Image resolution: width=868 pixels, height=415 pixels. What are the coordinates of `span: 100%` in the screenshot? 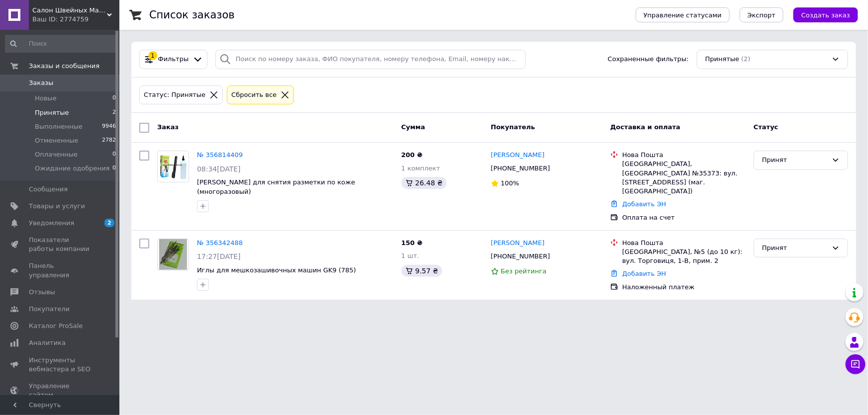 It's located at (510, 183).